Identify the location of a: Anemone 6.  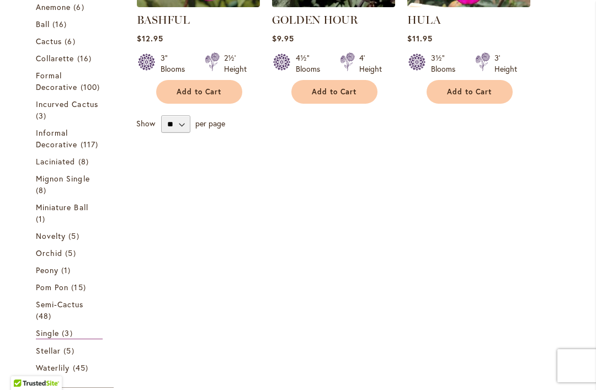
(69, 7).